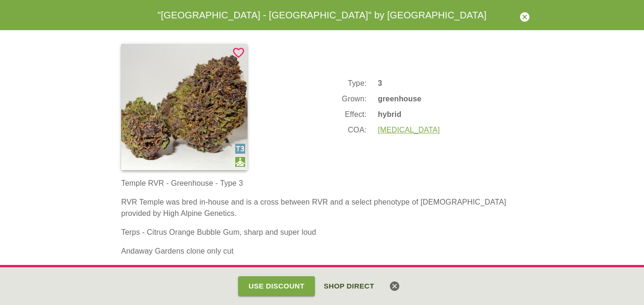 The width and height of the screenshot is (644, 305). What do you see at coordinates (354, 130) in the screenshot?
I see `td: COA :` at bounding box center [354, 130].